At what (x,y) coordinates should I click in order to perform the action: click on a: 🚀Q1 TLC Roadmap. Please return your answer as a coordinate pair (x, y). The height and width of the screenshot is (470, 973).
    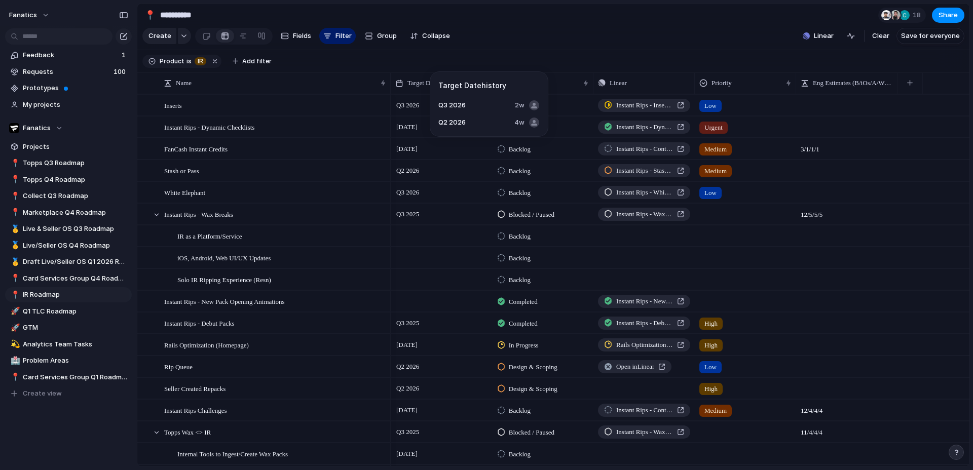
    Looking at the image, I should click on (68, 312).